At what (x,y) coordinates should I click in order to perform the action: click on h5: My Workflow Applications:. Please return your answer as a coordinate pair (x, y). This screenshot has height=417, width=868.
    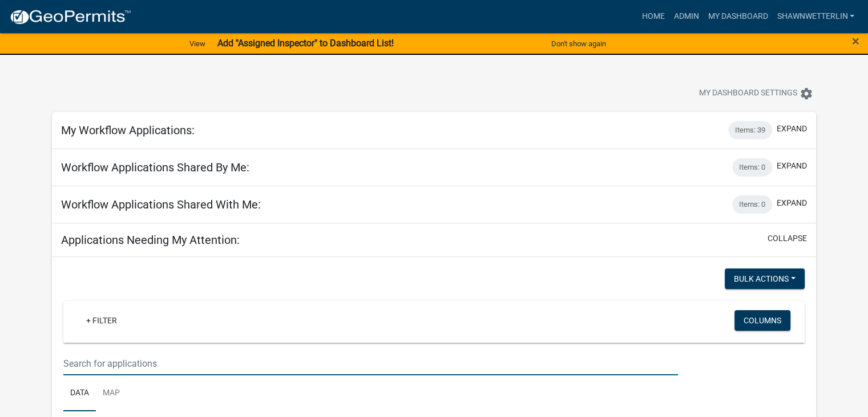
    Looking at the image, I should click on (128, 130).